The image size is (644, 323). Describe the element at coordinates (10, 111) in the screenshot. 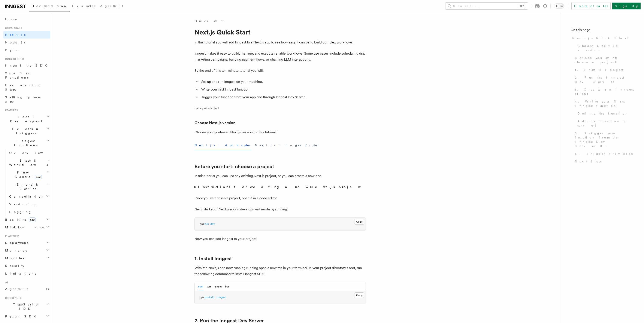

I see `span: Features` at that location.